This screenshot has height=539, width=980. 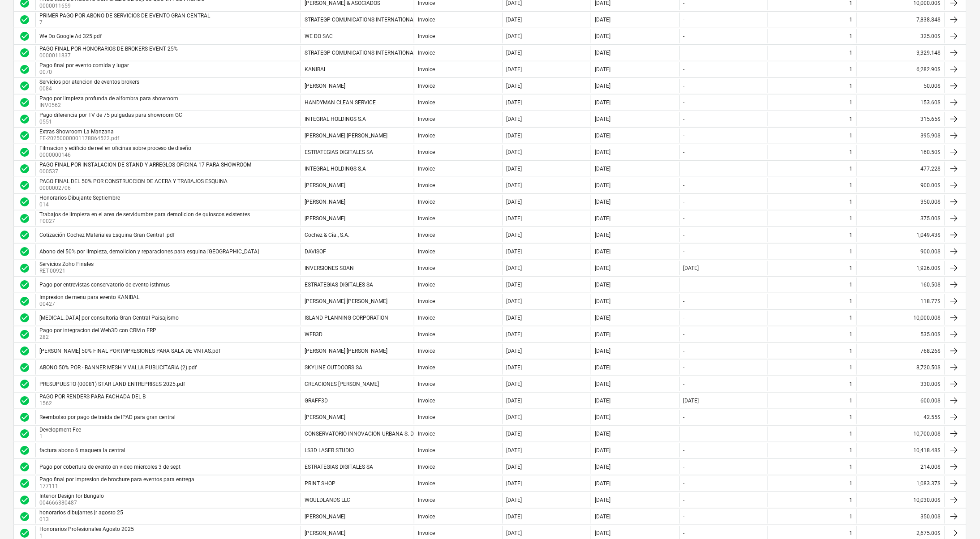 I want to click on p: 0551, so click(x=111, y=122).